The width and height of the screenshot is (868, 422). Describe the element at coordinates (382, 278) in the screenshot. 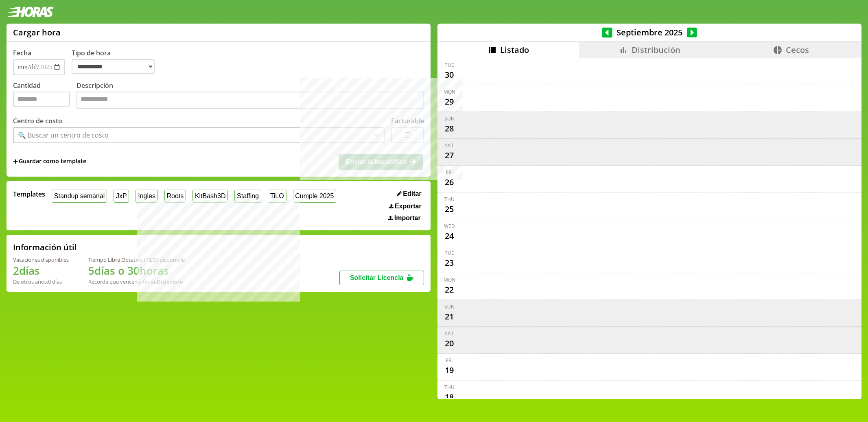

I see `button: Solicitar Licencia` at that location.